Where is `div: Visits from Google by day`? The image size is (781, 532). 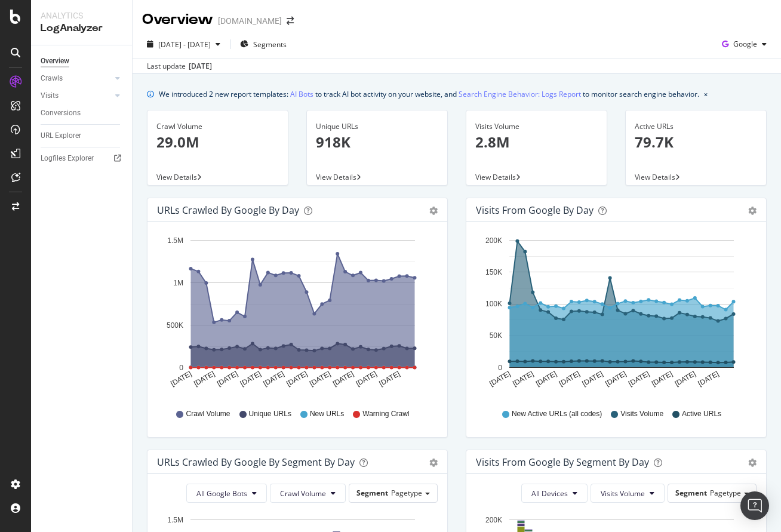
div: Visits from Google by day is located at coordinates (534, 210).